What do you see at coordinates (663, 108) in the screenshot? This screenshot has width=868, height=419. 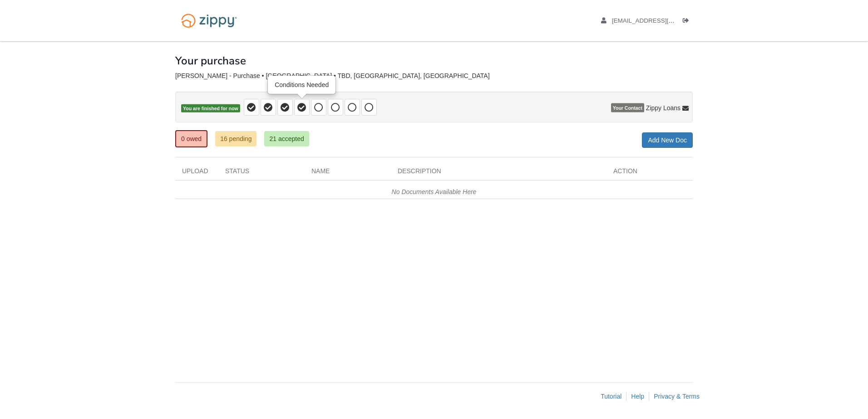 I see `span: Zippy Loans` at bounding box center [663, 108].